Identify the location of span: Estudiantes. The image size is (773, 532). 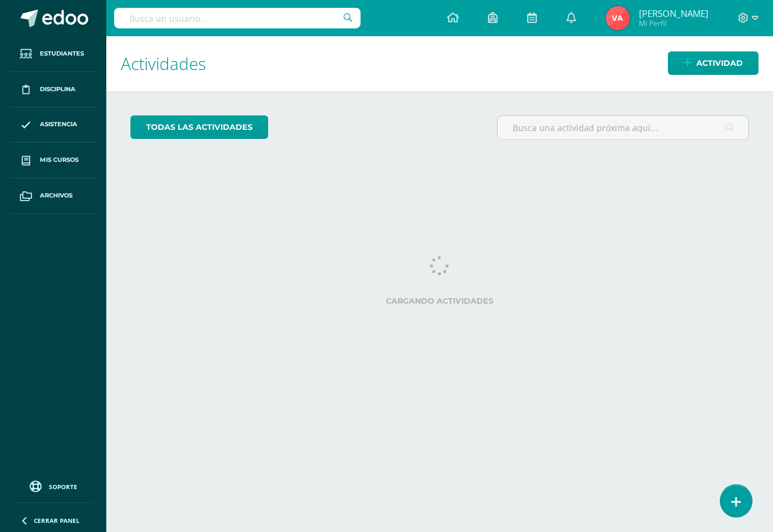
(62, 53).